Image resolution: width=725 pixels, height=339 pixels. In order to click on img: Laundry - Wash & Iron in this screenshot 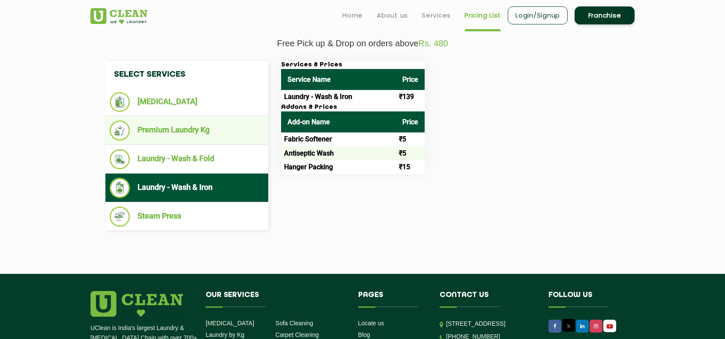, I will do `click(120, 188)`.